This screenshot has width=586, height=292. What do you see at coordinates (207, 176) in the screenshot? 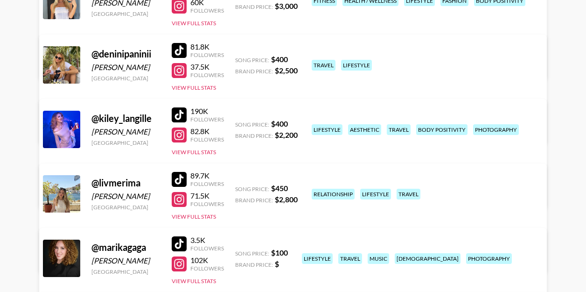
I see `div: 89.7K` at bounding box center [207, 176].